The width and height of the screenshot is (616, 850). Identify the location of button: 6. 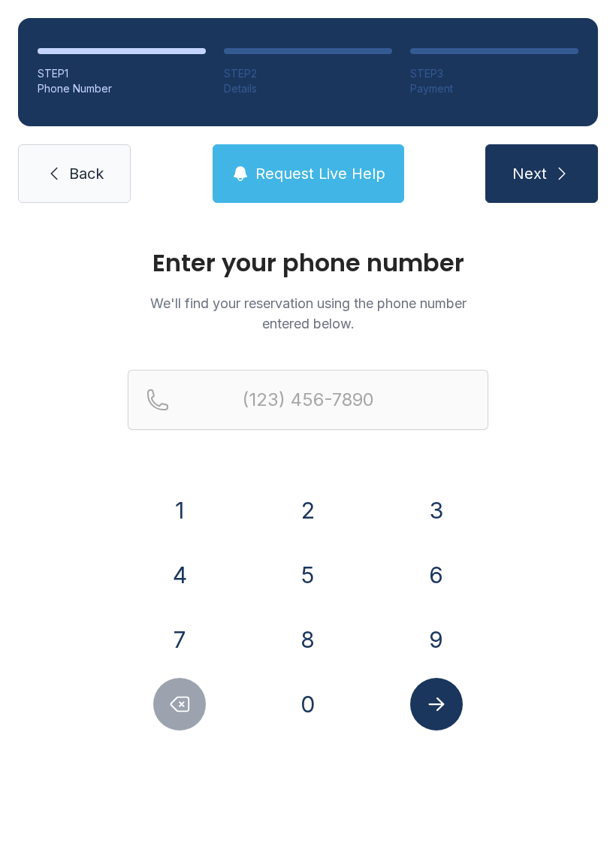
(437, 575).